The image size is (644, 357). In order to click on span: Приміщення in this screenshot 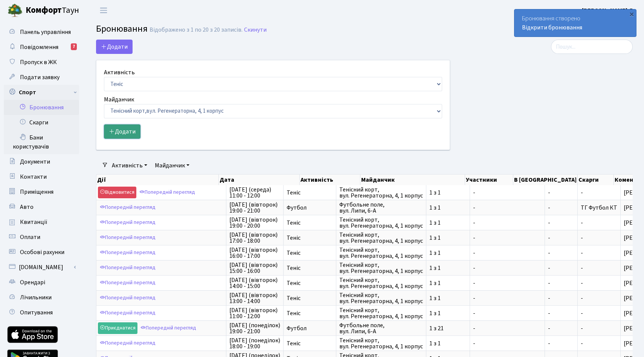, I will do `click(37, 192)`.